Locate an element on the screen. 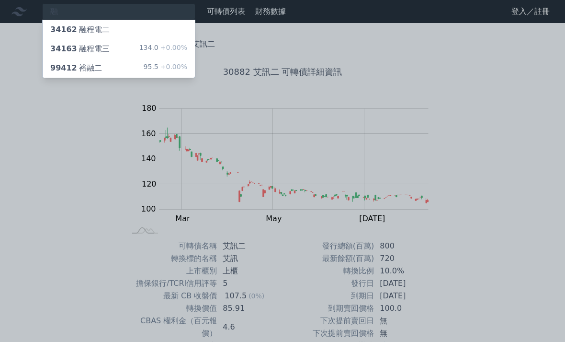  a: 34162融程電二 is located at coordinates (119, 30).